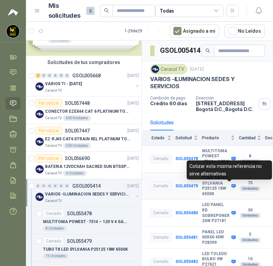 Image resolution: width=273 pixels, height=266 pixels. Describe the element at coordinates (215, 186) in the screenshot. I see `b: TUBO T8 LED SYLVANIA P25125 18W 6500K` at that location.